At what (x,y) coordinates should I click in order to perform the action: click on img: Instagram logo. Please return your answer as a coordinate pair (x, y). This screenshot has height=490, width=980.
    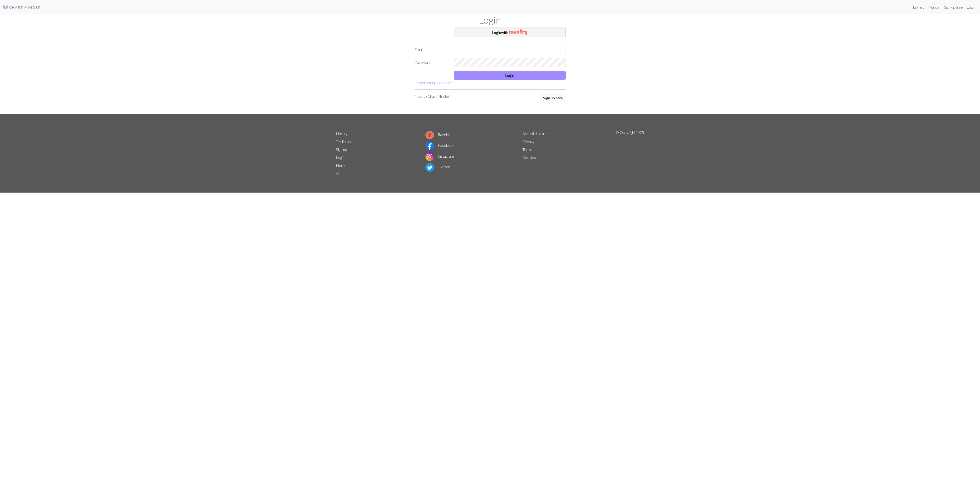
    Looking at the image, I should click on (430, 157).